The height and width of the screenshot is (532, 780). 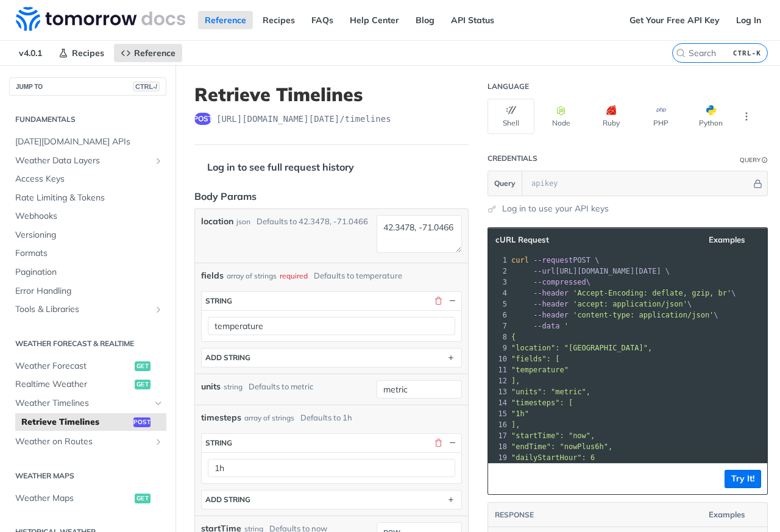 What do you see at coordinates (638, 183) in the screenshot?
I see `input: apikey` at bounding box center [638, 183].